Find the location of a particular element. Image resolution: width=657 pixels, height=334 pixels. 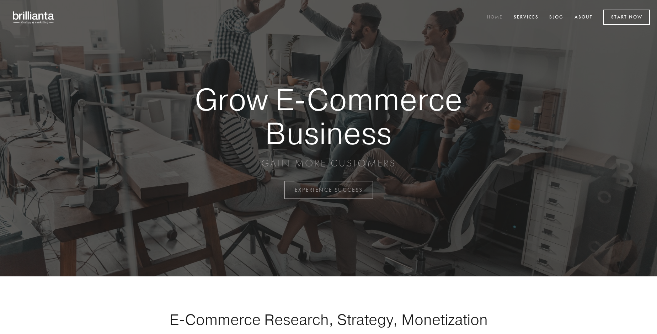

a: Blog is located at coordinates (557, 17).